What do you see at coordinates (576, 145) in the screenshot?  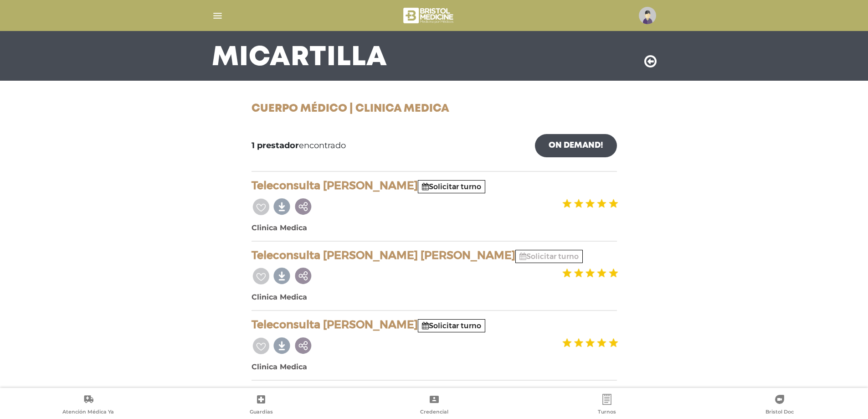 I see `a: On Demand!` at bounding box center [576, 145].